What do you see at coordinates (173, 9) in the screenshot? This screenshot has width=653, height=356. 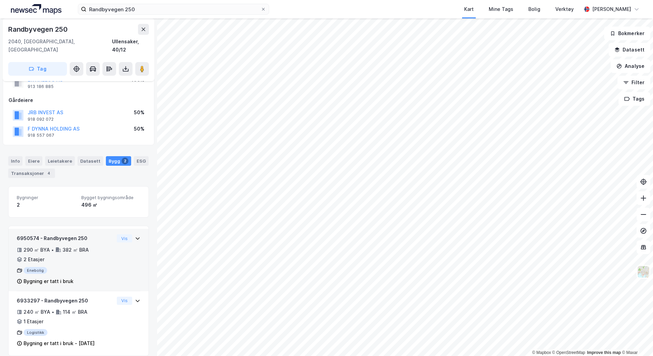 I see `input: Søk på adresse, matrikkel, gårdeiere, leietakere eller personer` at bounding box center [173, 9].